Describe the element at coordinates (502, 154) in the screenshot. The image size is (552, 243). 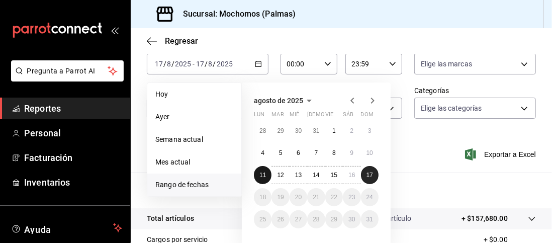
I see `span: Exportar a Excel` at that location.